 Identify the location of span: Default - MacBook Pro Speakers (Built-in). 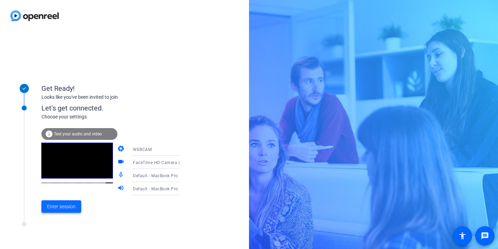
(174, 189).